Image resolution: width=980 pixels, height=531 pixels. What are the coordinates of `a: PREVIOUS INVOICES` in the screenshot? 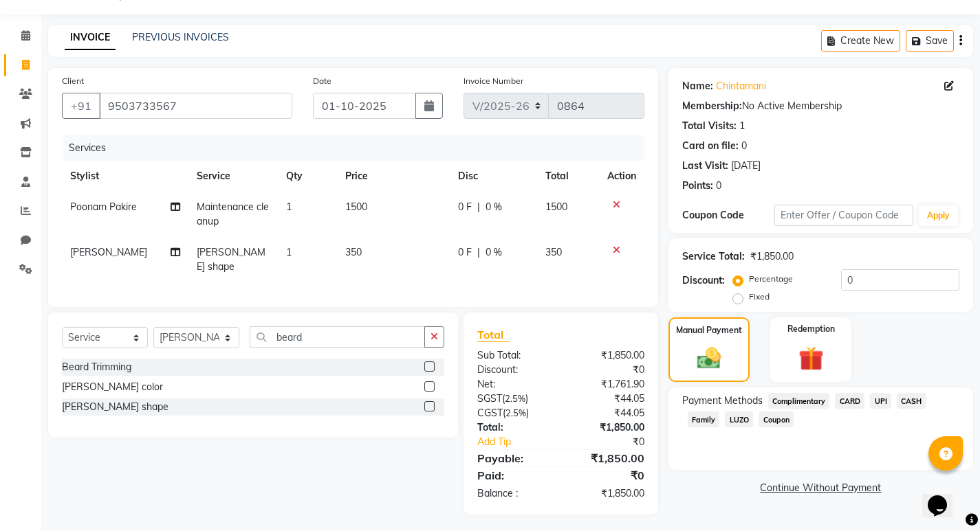 It's located at (181, 37).